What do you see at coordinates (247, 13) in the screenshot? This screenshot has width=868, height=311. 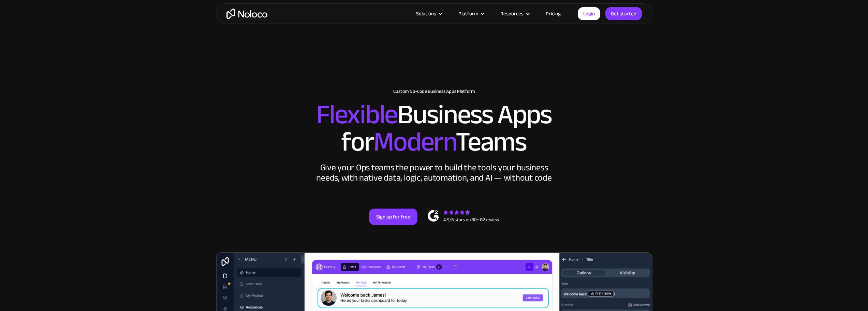 I see `a: home` at bounding box center [247, 13].